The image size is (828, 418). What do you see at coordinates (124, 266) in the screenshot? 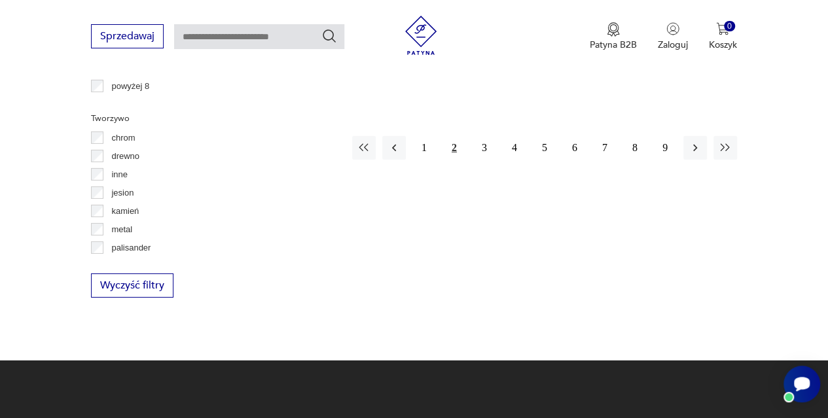
I see `p: sklejka` at bounding box center [124, 266].